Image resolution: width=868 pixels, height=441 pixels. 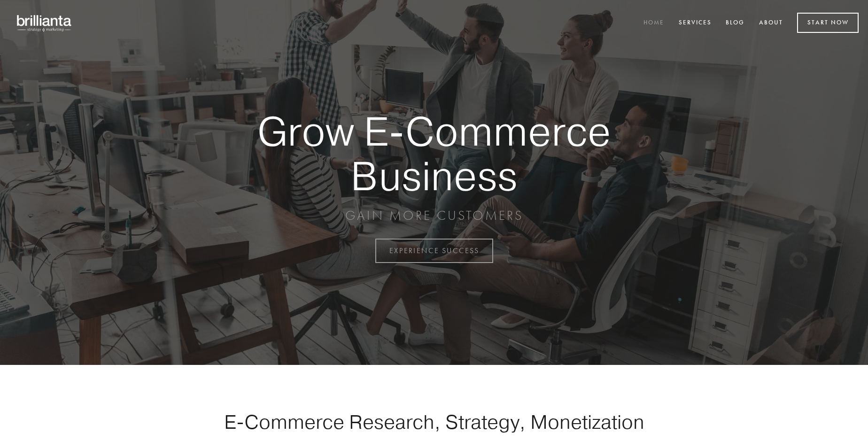 I want to click on img: brillianta - research, strategy, marketing, so click(x=44, y=23).